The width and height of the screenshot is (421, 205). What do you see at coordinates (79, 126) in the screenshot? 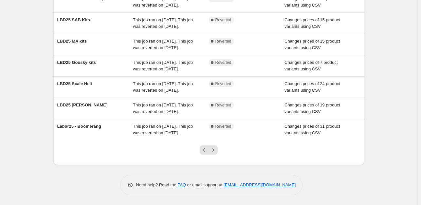
I see `span: Labor25 - Boomerang` at bounding box center [79, 126].